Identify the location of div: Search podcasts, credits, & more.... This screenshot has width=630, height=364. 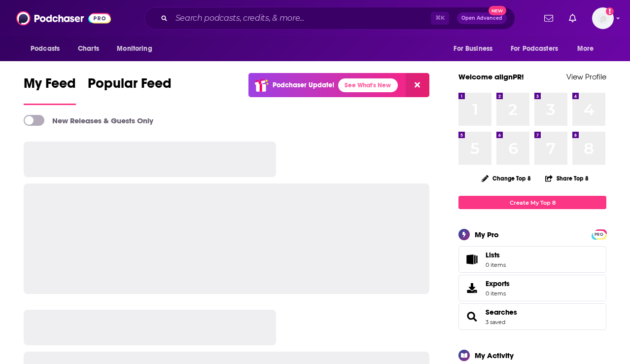
(330, 18).